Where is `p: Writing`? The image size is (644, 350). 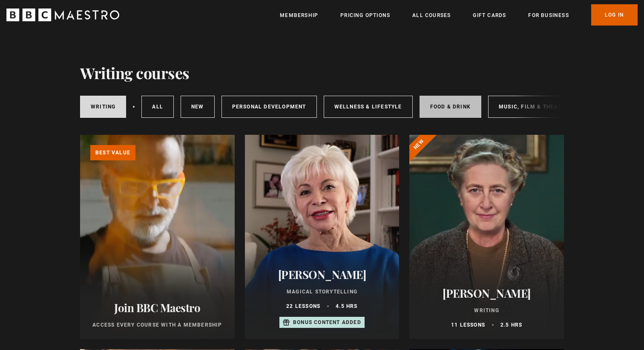 p: Writing is located at coordinates (487, 310).